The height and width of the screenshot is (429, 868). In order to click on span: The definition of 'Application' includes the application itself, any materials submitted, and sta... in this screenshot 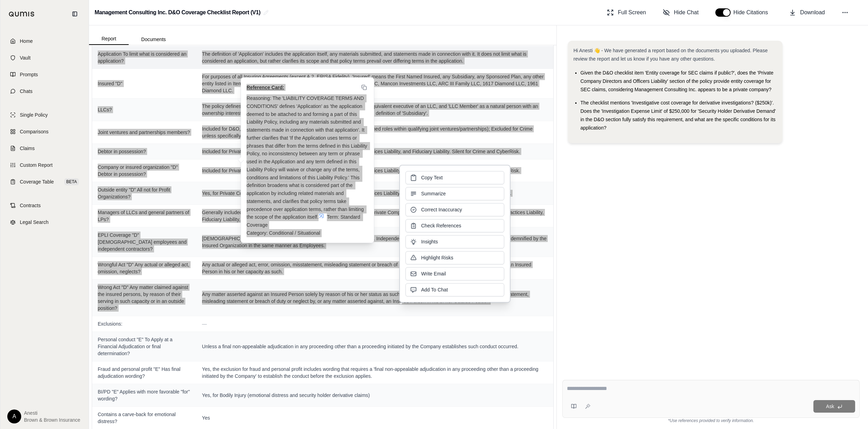, I will do `click(375, 58)`.